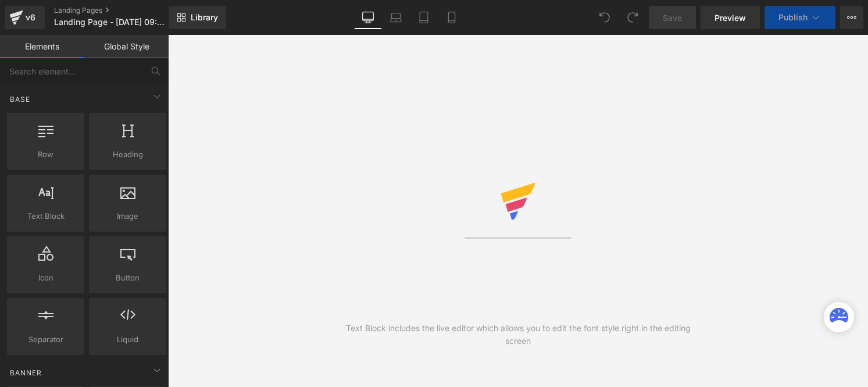 The height and width of the screenshot is (387, 868). What do you see at coordinates (127, 216) in the screenshot?
I see `span: Image` at bounding box center [127, 216].